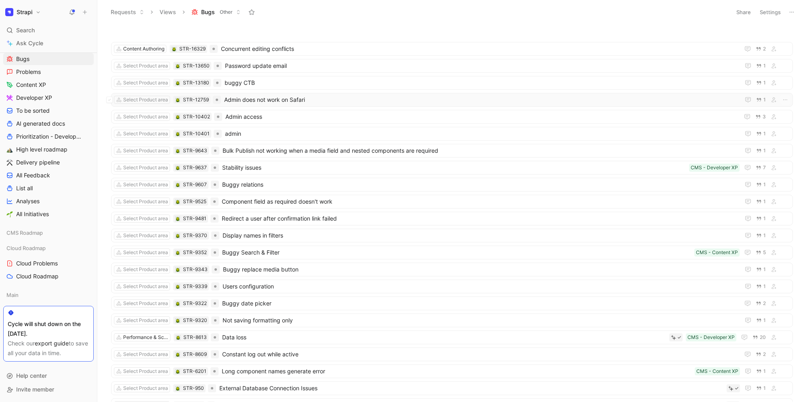 This screenshot has height=402, width=807. What do you see at coordinates (26, 248) in the screenshot?
I see `span: Cloud Roadmap` at bounding box center [26, 248].